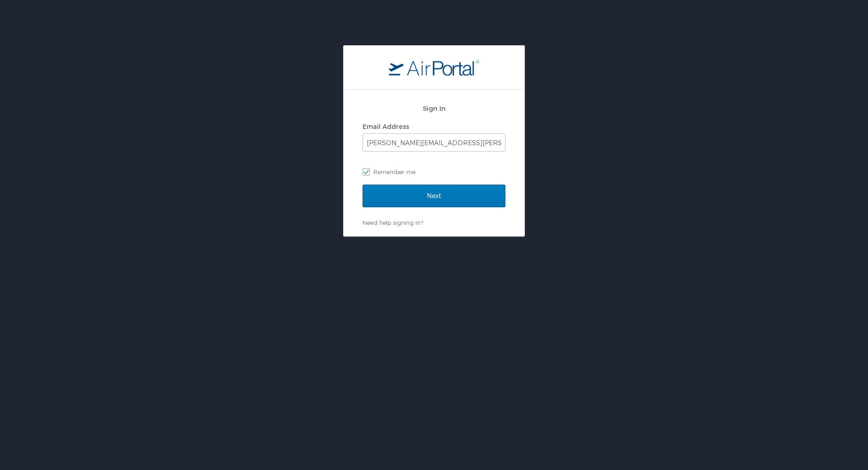  What do you see at coordinates (434, 172) in the screenshot?
I see `label: Remember me` at bounding box center [434, 172].